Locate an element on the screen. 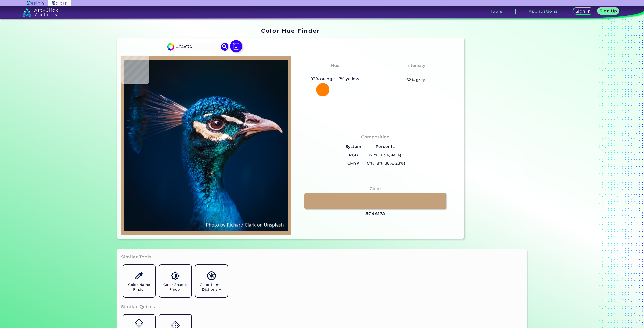 Image resolution: width=644 pixels, height=328 pixels. img: icon search is located at coordinates (225, 47).